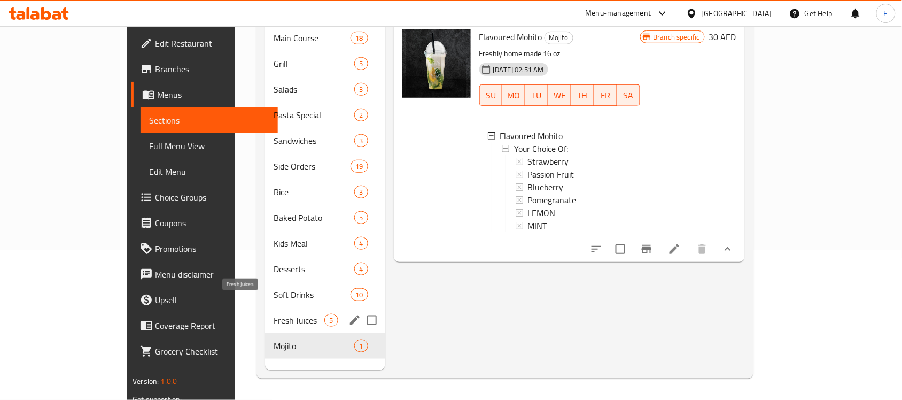 The width and height of the screenshot is (902, 400). What do you see at coordinates (560, 95) in the screenshot?
I see `button: WE` at bounding box center [560, 95].